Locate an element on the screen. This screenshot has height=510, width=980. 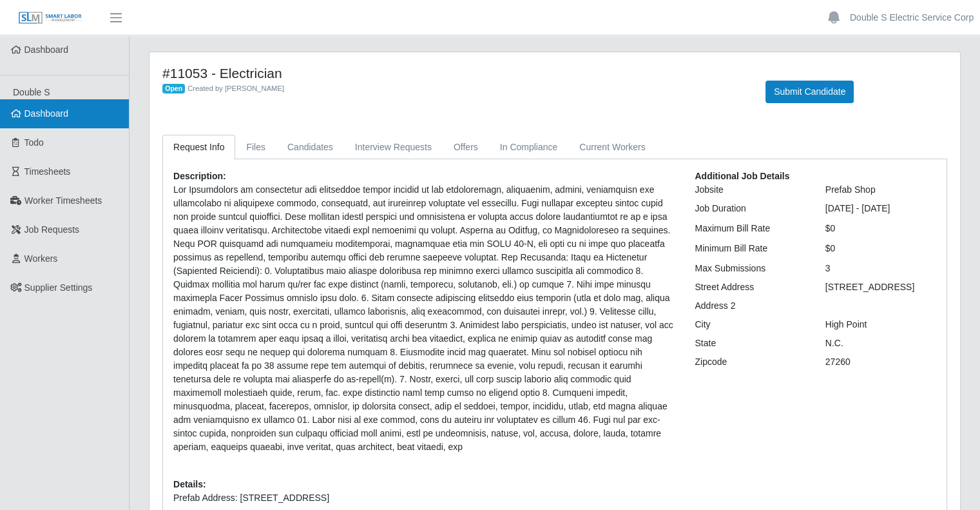
button: Submit Candidate is located at coordinates (809, 91).